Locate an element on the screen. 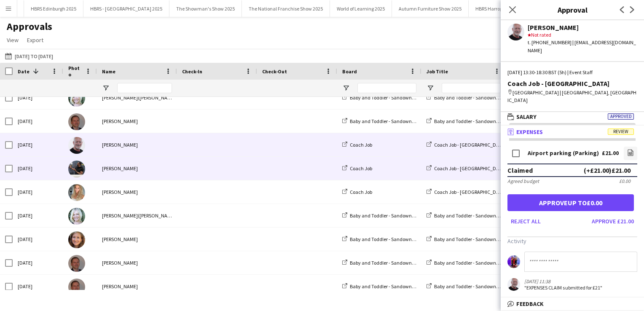 The image size is (644, 311). button: Autumn Furniture Show 2025 is located at coordinates (431, 8).